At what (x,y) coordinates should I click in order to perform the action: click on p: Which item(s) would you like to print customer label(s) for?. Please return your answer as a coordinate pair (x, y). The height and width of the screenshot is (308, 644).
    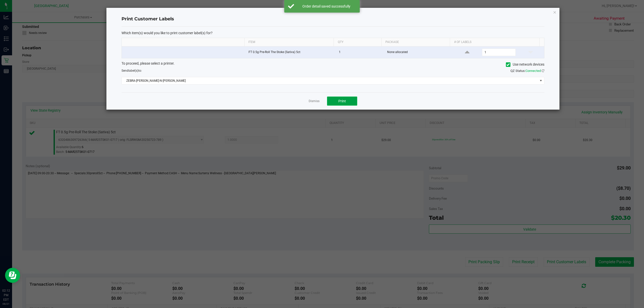
    Looking at the image, I should click on (333, 33).